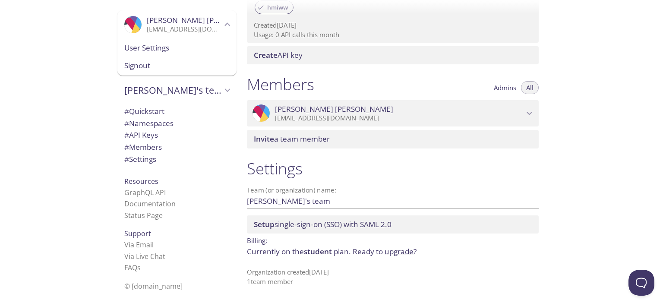 This screenshot has height=300, width=663. Describe the element at coordinates (177, 135) in the screenshot. I see `div: API Keys` at that location.